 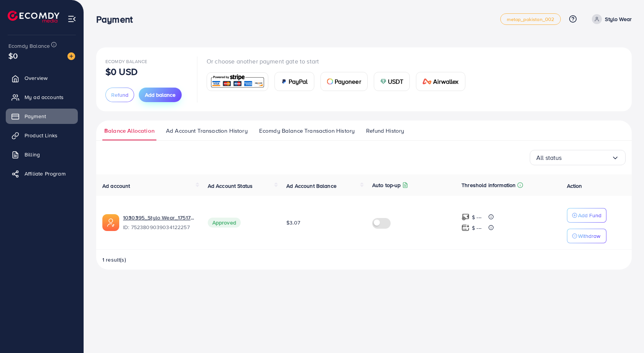 What do you see at coordinates (230, 186) in the screenshot?
I see `span: Ad Account Status` at bounding box center [230, 186].